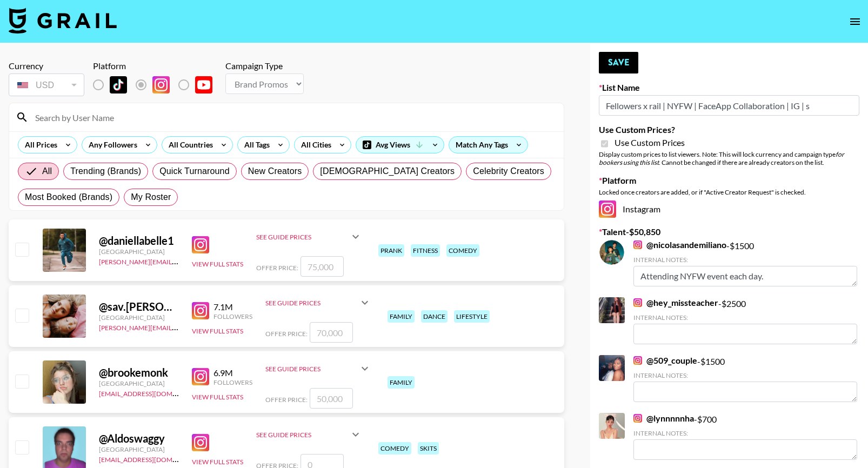 Image resolution: width=868 pixels, height=468 pixels. I want to click on em: for bookers using this list, so click(722, 158).